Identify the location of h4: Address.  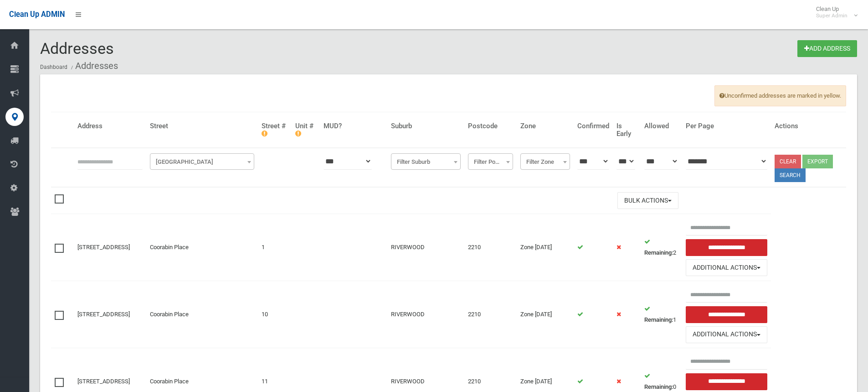
(110, 125).